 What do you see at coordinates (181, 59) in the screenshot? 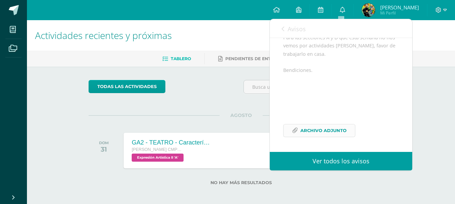
I see `span: Tablero` at bounding box center [181, 59].